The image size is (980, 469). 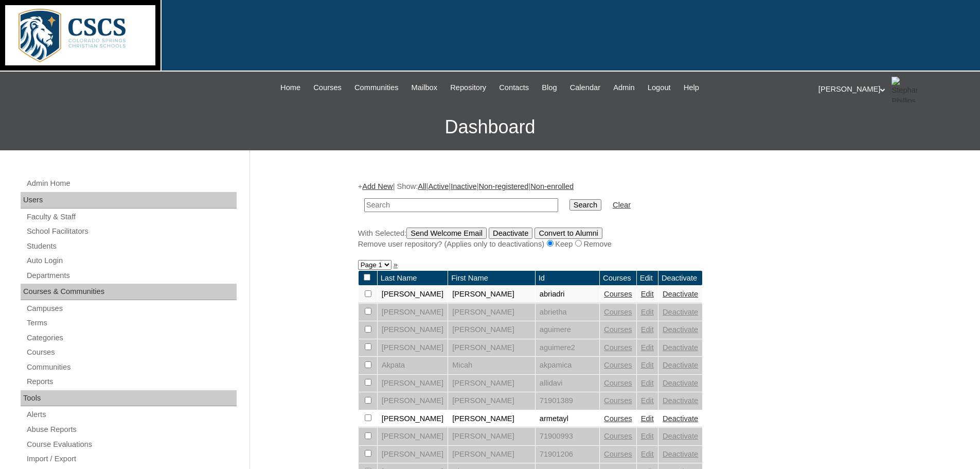 I want to click on td: Courses, so click(x=618, y=278).